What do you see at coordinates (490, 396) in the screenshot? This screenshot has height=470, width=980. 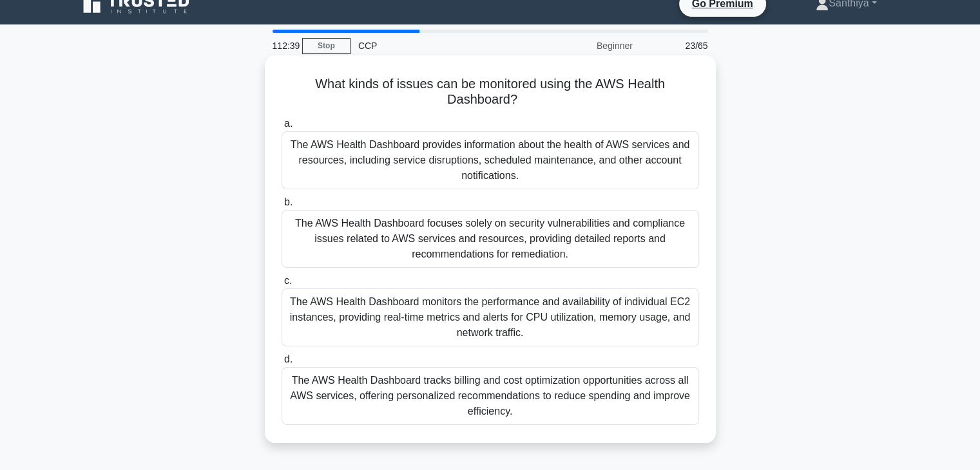 I see `div: The AWS Health Dashboard tracks billing and cost optimization opportunities across all AWS servic...` at bounding box center [490, 396].